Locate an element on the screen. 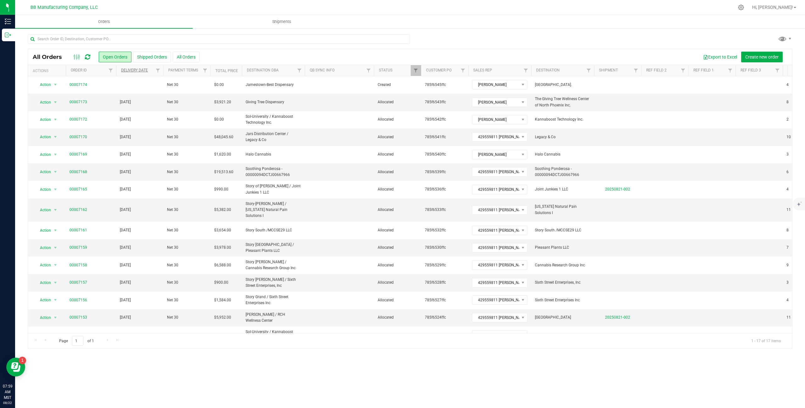  button: Export to Excel is located at coordinates (720, 57).